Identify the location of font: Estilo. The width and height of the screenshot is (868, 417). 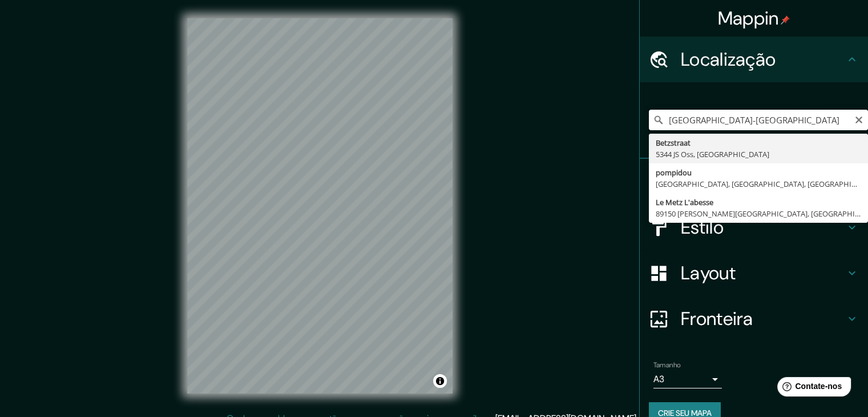
(702, 227).